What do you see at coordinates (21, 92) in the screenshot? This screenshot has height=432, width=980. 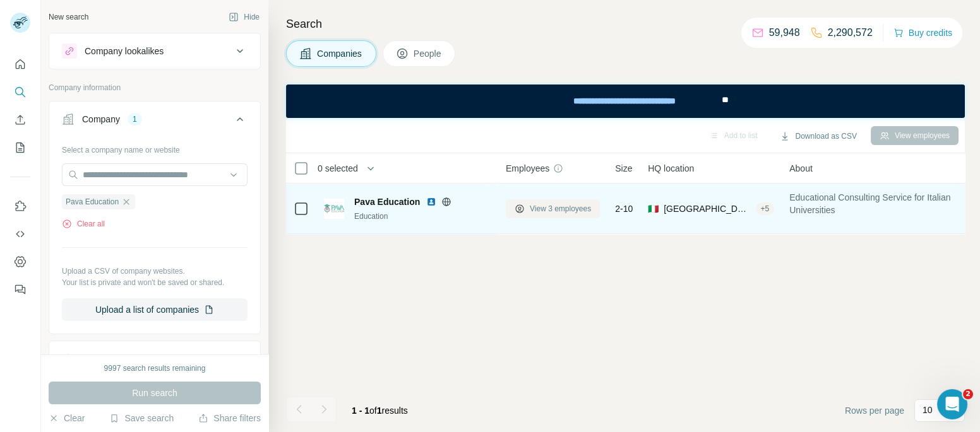 I see `button: Search` at bounding box center [21, 92].